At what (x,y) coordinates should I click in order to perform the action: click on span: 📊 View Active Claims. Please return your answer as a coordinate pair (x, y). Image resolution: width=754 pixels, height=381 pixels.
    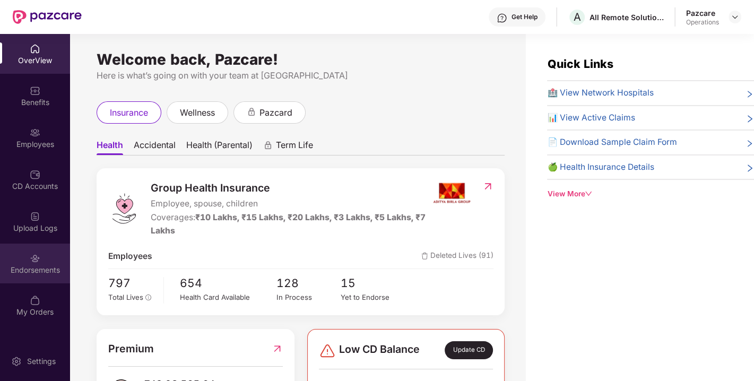
    Looking at the image, I should click on (590, 118).